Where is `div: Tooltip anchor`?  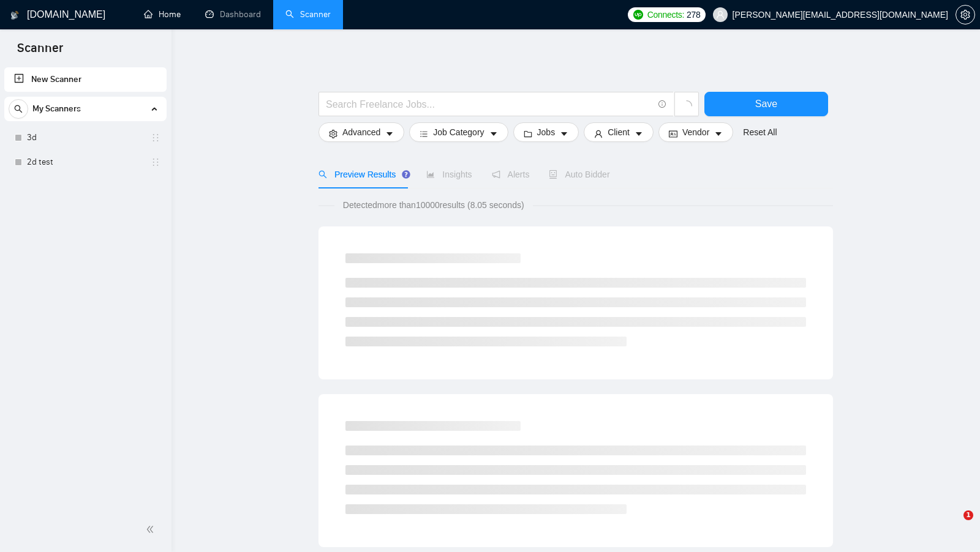 div: Tooltip anchor is located at coordinates (406, 175).